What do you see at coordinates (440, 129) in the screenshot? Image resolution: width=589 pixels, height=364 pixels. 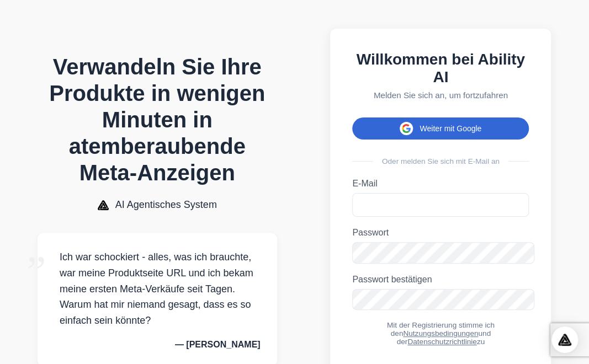 I see `button: Weiter mit Google` at bounding box center [440, 129].